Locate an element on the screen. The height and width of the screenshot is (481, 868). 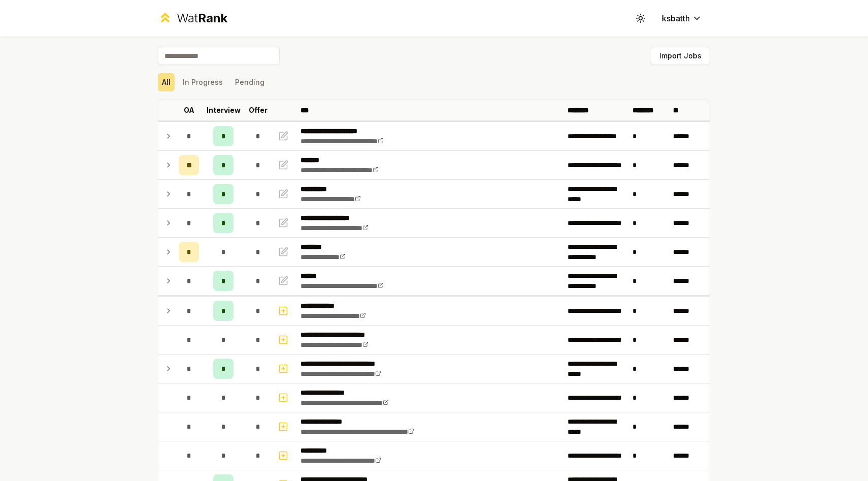
button: In Progress is located at coordinates (202, 82).